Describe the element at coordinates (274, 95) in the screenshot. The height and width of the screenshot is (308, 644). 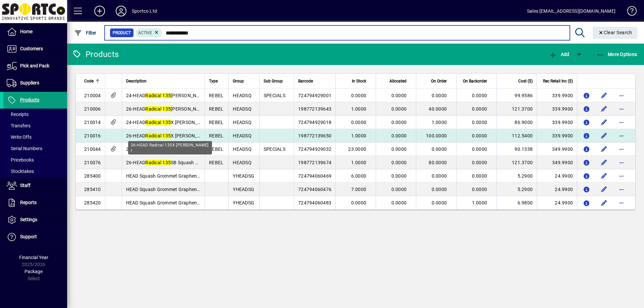
I see `span: SPECIALS` at that location.